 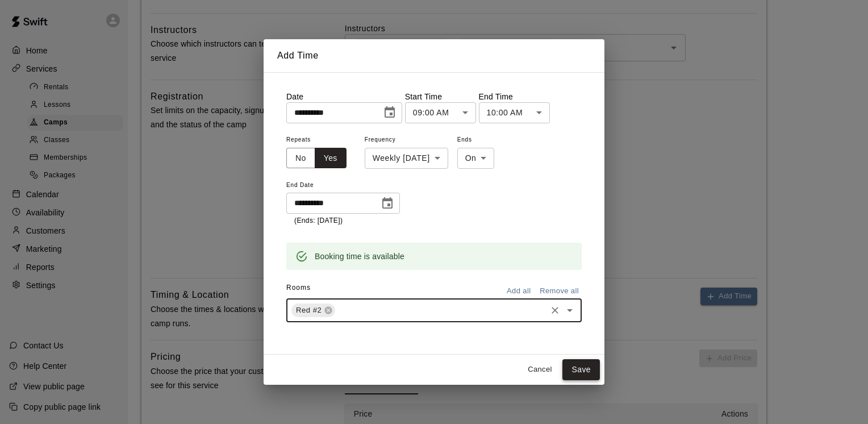 What do you see at coordinates (298, 288) in the screenshot?
I see `span: Rooms` at bounding box center [298, 288].